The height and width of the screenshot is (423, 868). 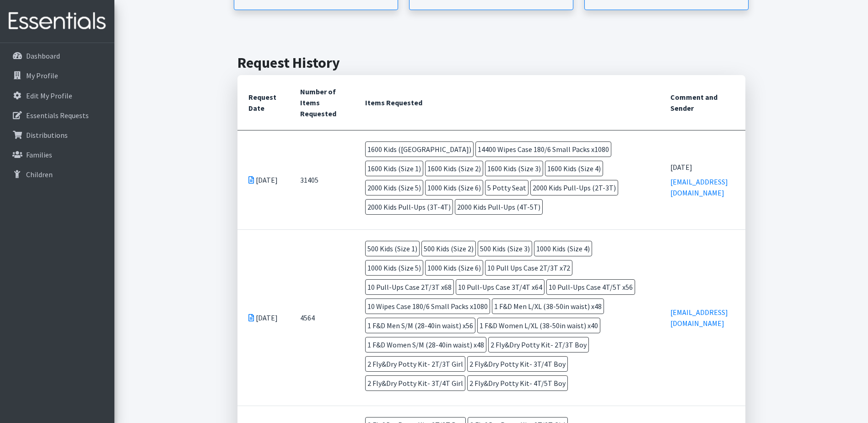 What do you see at coordinates (321, 179) in the screenshot?
I see `td: 31405` at bounding box center [321, 179].